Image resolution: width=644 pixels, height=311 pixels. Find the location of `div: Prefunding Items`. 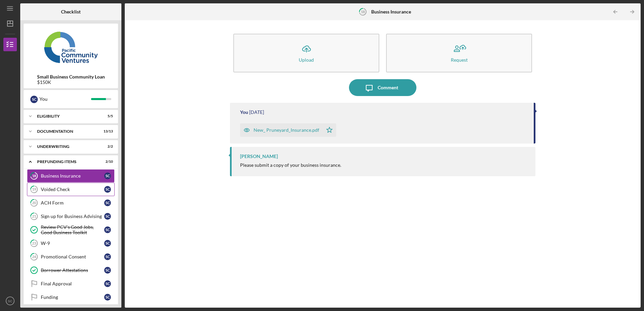

div: Prefunding Items is located at coordinates (66, 162).